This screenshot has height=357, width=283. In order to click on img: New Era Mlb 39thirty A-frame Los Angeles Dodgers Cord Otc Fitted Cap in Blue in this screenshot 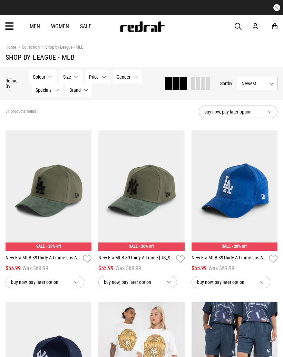, I will do `click(234, 190)`.